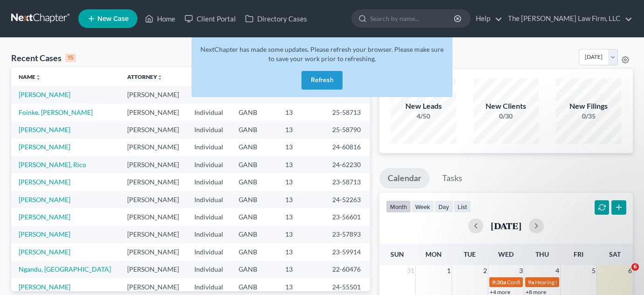 The image size is (644, 295). I want to click on td: 23-58713, so click(347, 181).